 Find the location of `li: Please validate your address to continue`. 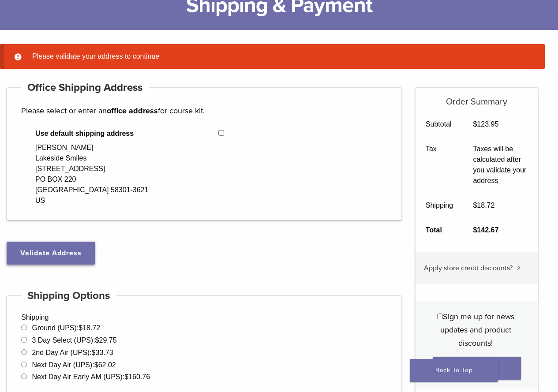

li: Please validate your address to continue is located at coordinates (279, 57).